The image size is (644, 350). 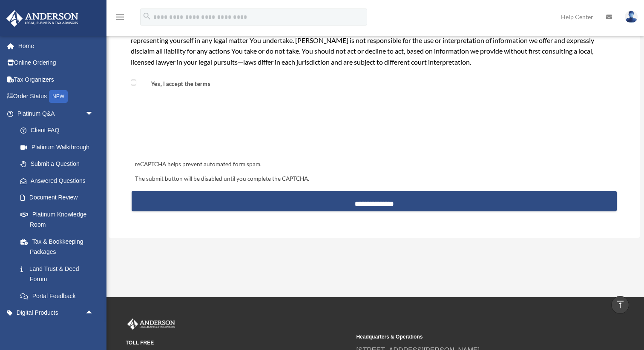 I want to click on div: reCAPTCHA helps prevent automated form spam., so click(x=374, y=165).